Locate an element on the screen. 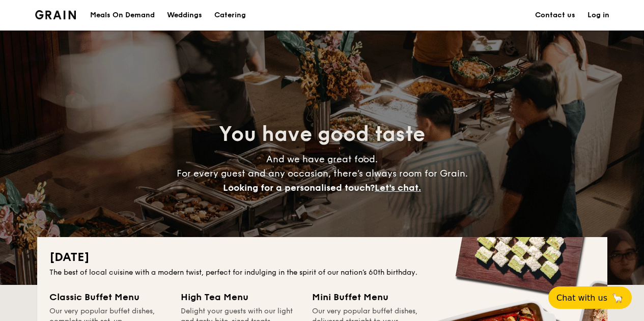  span: And we have great food. For every guest and any occasion, there’s always room for Grain. is located at coordinates (323, 174).